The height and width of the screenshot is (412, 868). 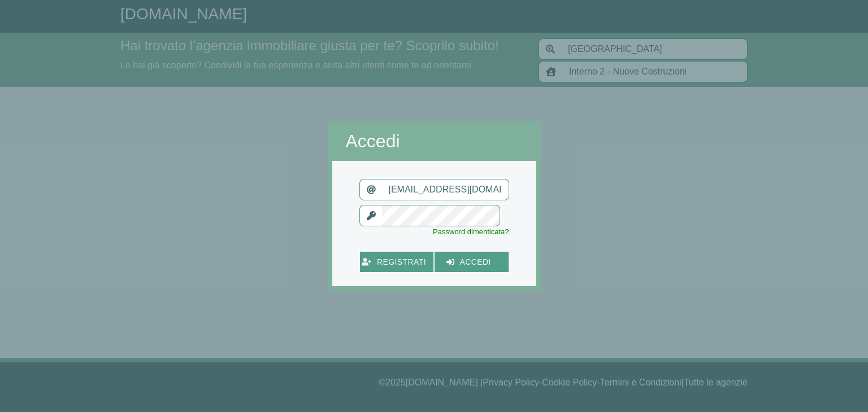 What do you see at coordinates (475, 262) in the screenshot?
I see `span: accedi` at bounding box center [475, 262].